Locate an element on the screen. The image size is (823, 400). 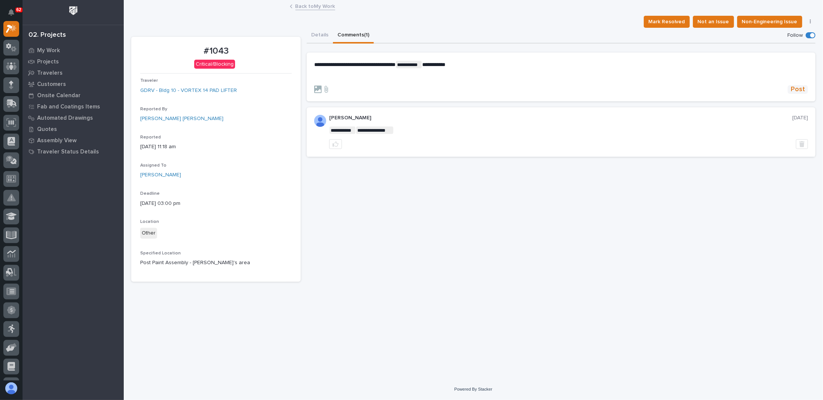
a: Fab and Coatings Items is located at coordinates (73, 107).